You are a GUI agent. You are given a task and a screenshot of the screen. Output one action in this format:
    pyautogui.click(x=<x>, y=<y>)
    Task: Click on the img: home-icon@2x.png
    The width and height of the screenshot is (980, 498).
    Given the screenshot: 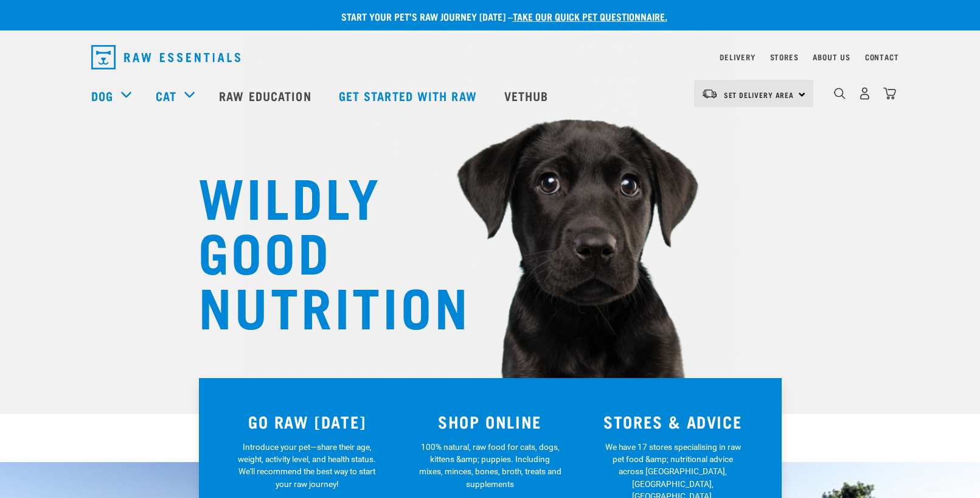 What is the action you would take?
    pyautogui.click(x=890, y=93)
    